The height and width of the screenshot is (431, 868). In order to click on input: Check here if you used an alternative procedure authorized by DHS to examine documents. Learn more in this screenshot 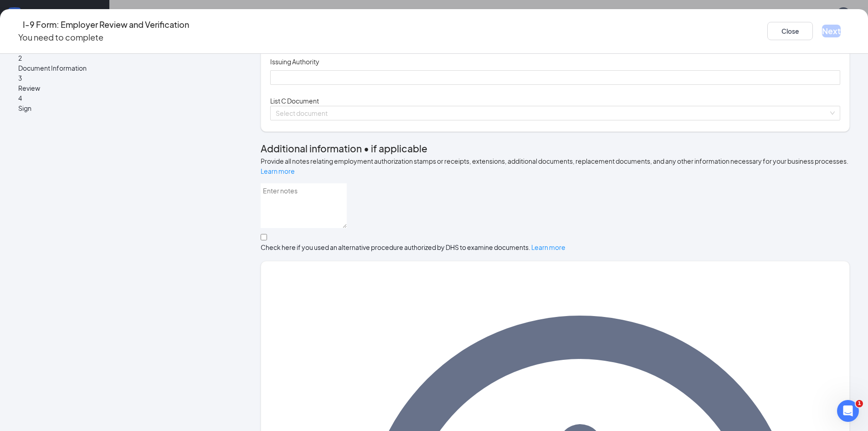, I will do `click(264, 237)`.